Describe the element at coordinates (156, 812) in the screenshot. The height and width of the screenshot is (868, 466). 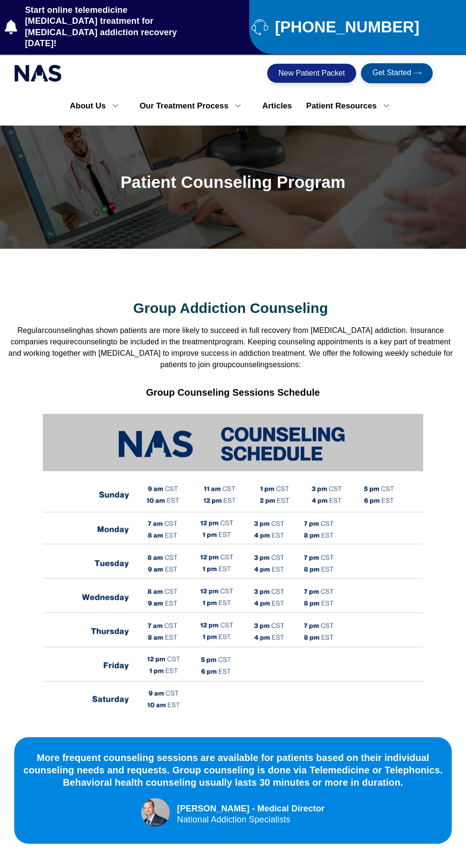
I see `img: national addictiion specialists suboxone doctors dr chad elkin` at that location.